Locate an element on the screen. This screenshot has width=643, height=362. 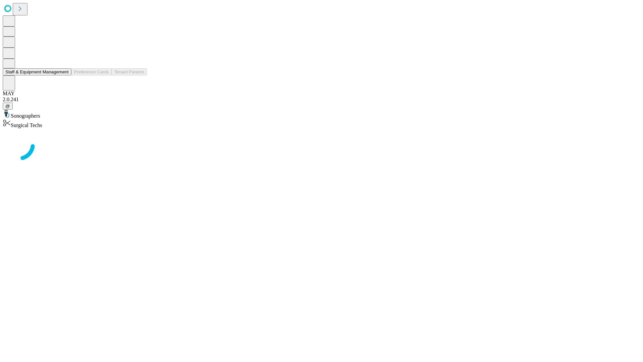
div: Surgical Techs is located at coordinates (322, 124).